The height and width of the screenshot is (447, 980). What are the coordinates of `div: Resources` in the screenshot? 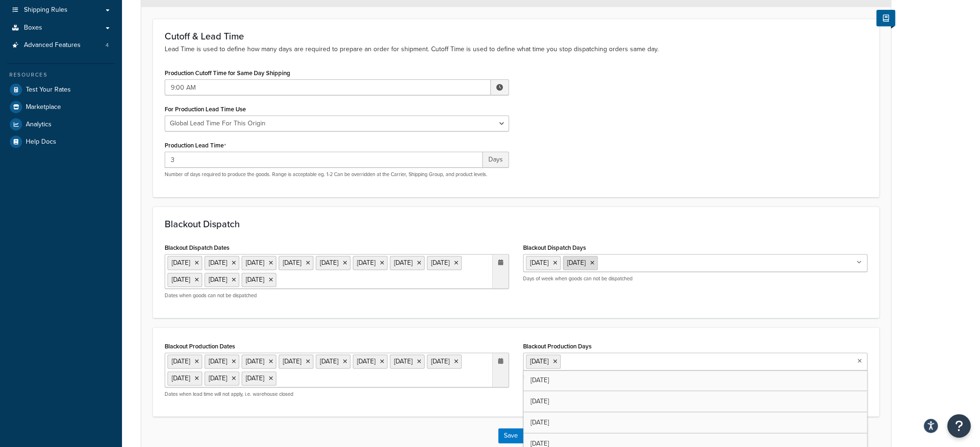 It's located at (61, 74).